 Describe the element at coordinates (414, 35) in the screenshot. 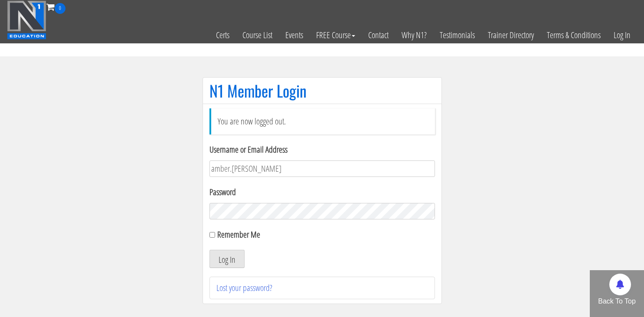

I see `a: Why N1?` at that location.